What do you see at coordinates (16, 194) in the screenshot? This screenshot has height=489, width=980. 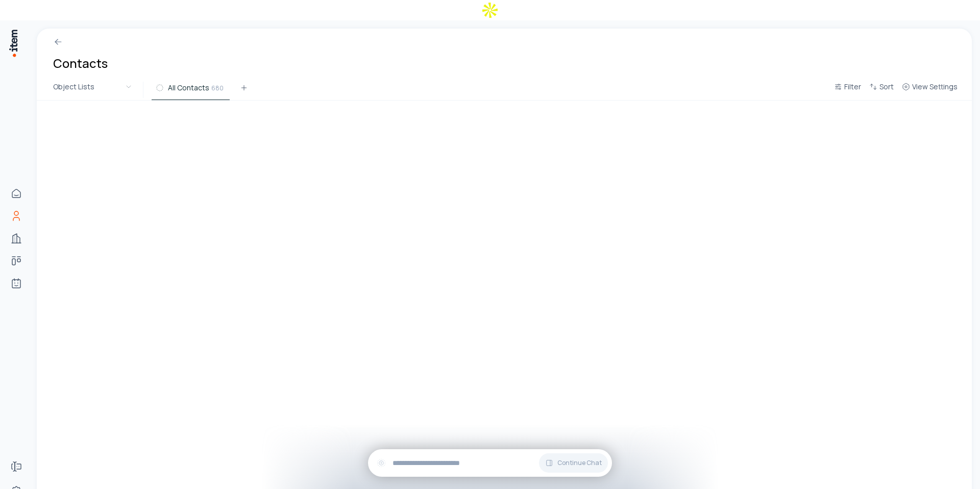 I see `a: Home` at bounding box center [16, 194].